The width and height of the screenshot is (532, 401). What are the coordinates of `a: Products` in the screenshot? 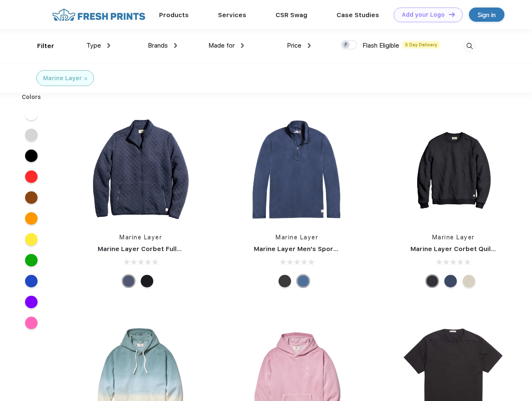 It's located at (174, 15).